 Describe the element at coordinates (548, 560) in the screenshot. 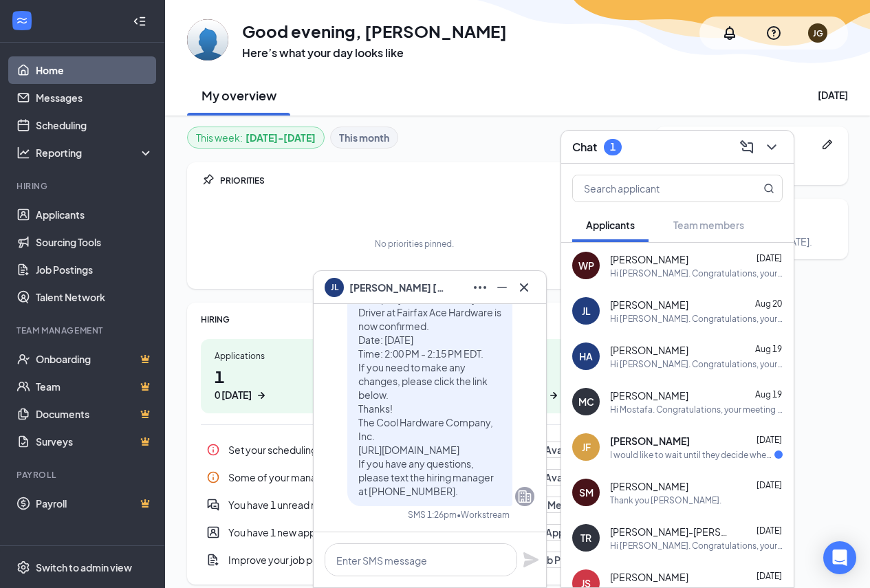

I see `button: Review Job Postings` at that location.